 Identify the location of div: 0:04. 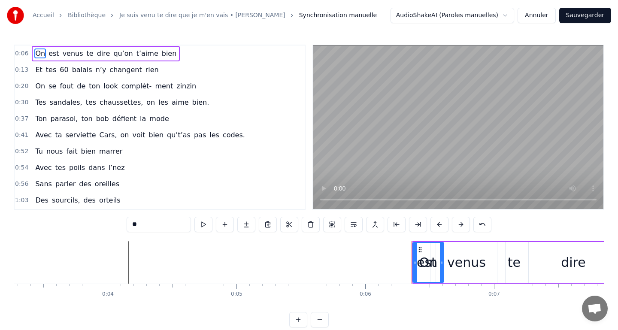
(108, 294).